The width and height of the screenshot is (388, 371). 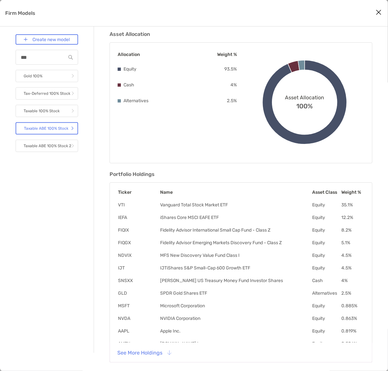 What do you see at coordinates (235, 306) in the screenshot?
I see `td: Microsoft Corporation` at bounding box center [235, 306].